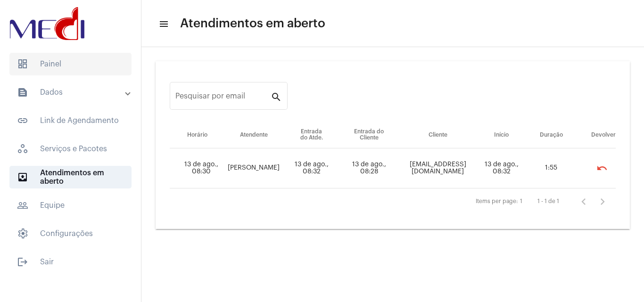  I want to click on td: 1:55, so click(552, 168).